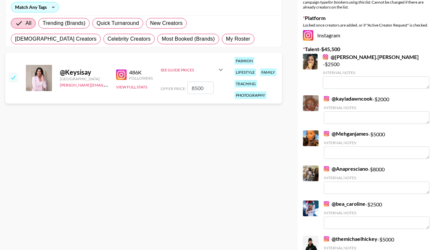 This screenshot has height=250, width=436. What do you see at coordinates (376, 179) in the screenshot?
I see `div: - $ 8000` at bounding box center [376, 179].